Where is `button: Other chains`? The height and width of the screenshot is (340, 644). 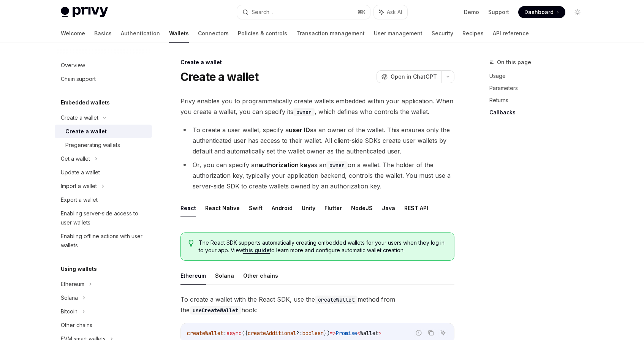 button: Other chains is located at coordinates (261, 276).